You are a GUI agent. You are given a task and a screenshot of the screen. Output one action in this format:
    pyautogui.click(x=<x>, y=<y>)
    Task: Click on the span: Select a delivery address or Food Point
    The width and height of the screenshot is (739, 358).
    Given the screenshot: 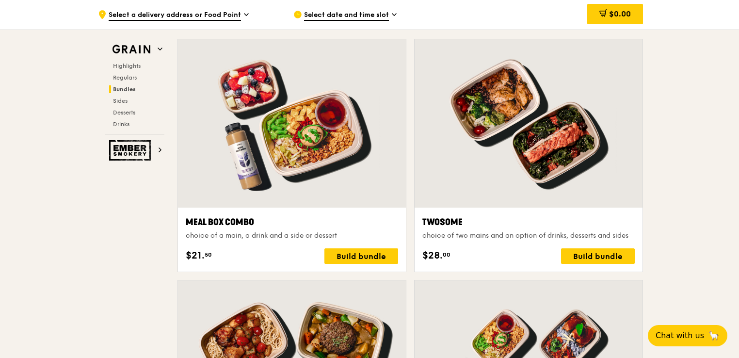 What is the action you would take?
    pyautogui.click(x=174, y=16)
    